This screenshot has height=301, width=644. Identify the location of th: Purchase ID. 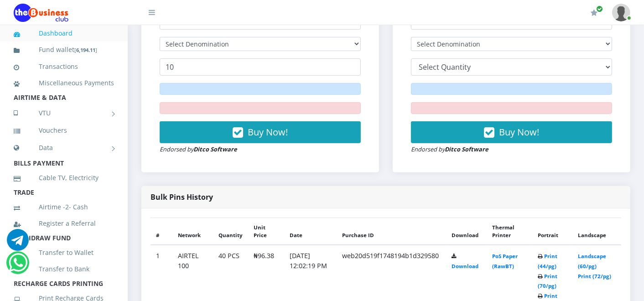
(391, 231).